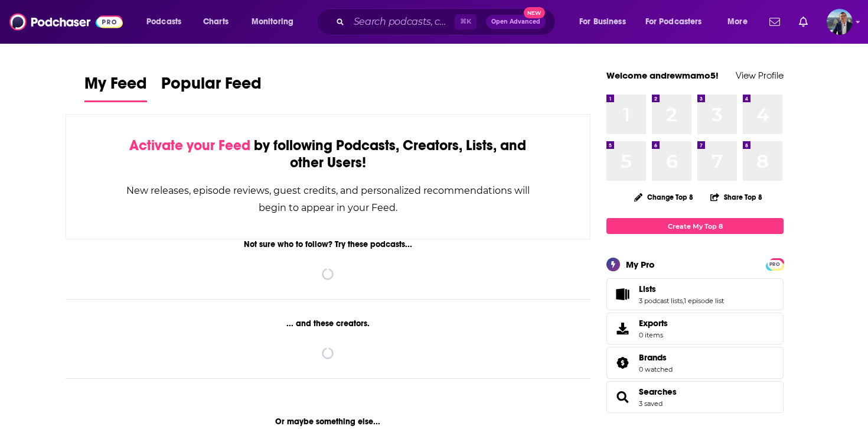 The width and height of the screenshot is (868, 429). What do you see at coordinates (535, 12) in the screenshot?
I see `span: New` at bounding box center [535, 12].